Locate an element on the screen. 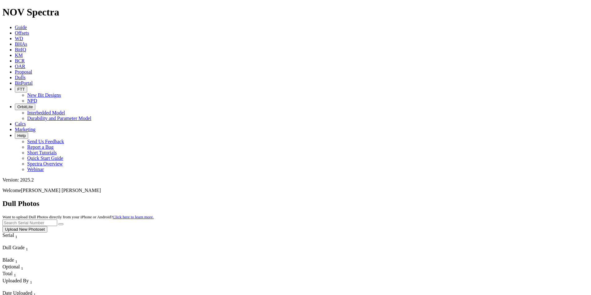 This screenshot has width=591, height=295. a: Dulls is located at coordinates (20, 77).